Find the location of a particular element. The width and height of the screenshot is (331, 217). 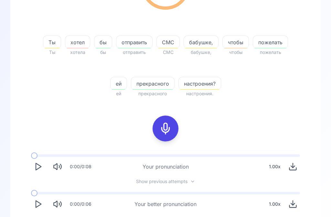

span: настроения? is located at coordinates (200, 84).